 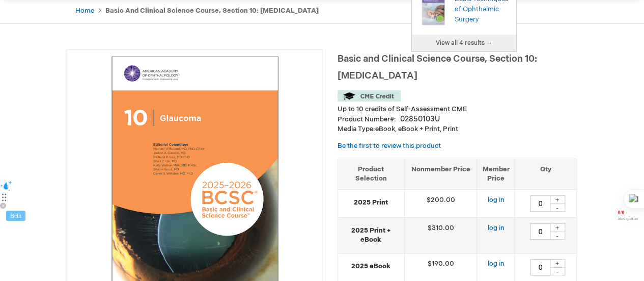 I want to click on div: 02850103U, so click(x=420, y=119).